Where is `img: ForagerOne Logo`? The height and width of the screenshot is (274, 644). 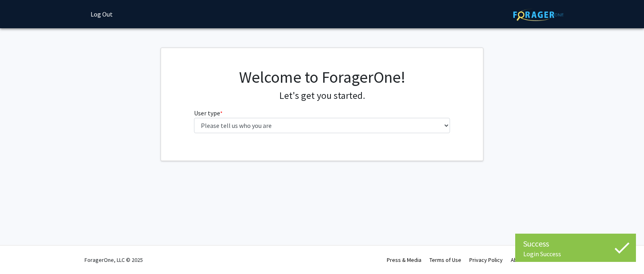 img: ForagerOne Logo is located at coordinates (538, 15).